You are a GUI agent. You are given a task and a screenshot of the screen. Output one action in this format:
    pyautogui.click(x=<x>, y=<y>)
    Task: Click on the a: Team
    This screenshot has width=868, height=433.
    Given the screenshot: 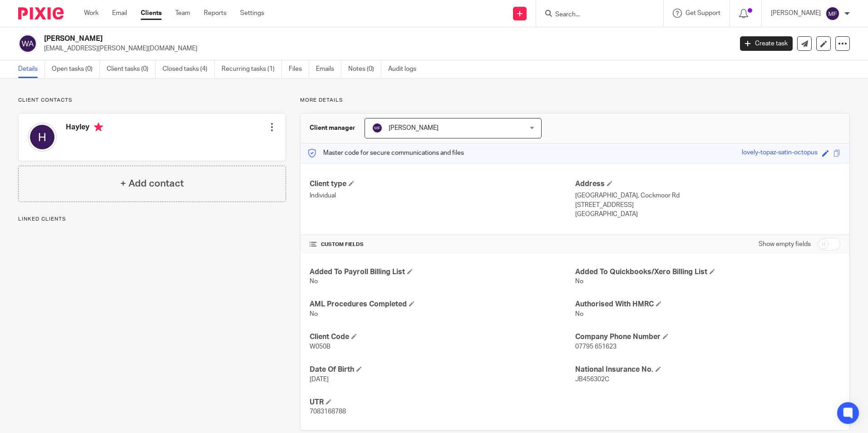 What is the action you would take?
    pyautogui.click(x=182, y=13)
    